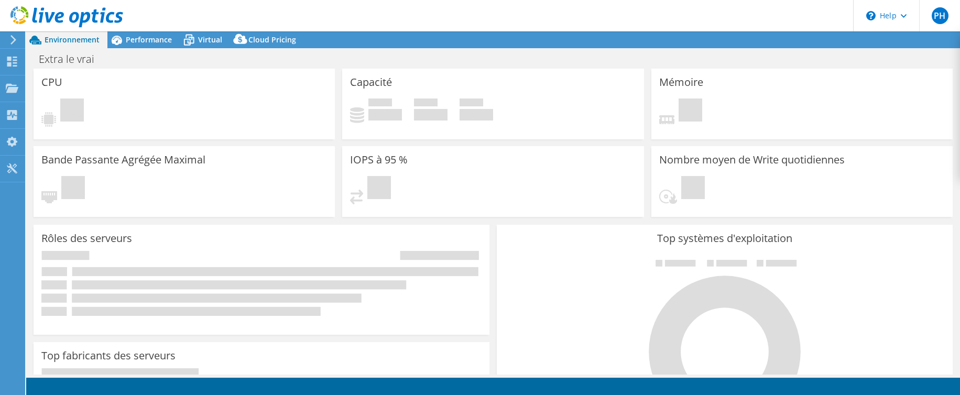 This screenshot has height=395, width=960. What do you see at coordinates (72, 39) in the screenshot?
I see `span: Environnement` at bounding box center [72, 39].